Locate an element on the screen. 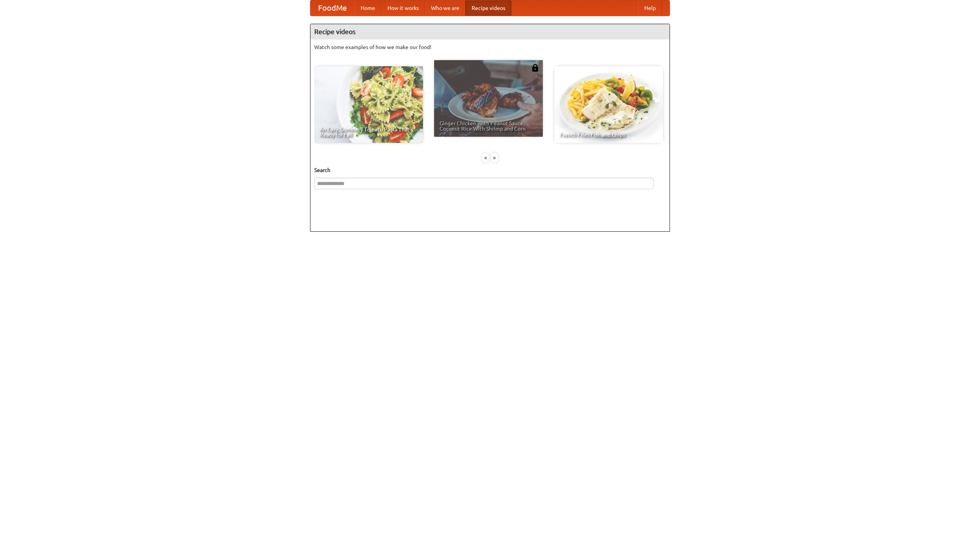 The height and width of the screenshot is (542, 980). a: How it works is located at coordinates (403, 8).